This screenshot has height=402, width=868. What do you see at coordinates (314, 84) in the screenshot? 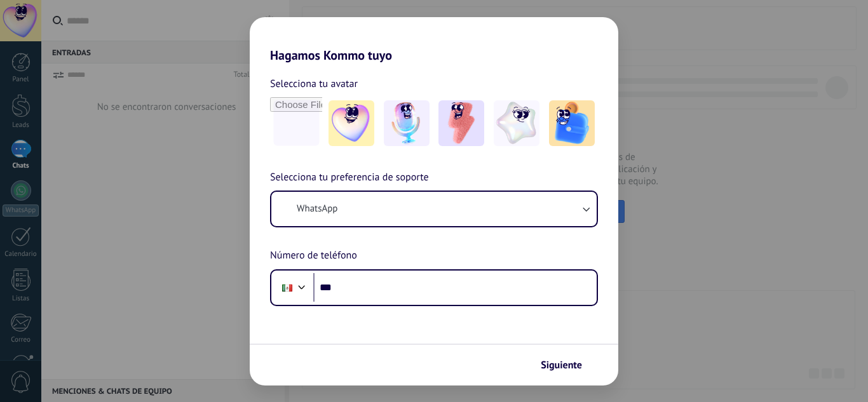
I see `span: Selecciona tu avatar` at bounding box center [314, 84].